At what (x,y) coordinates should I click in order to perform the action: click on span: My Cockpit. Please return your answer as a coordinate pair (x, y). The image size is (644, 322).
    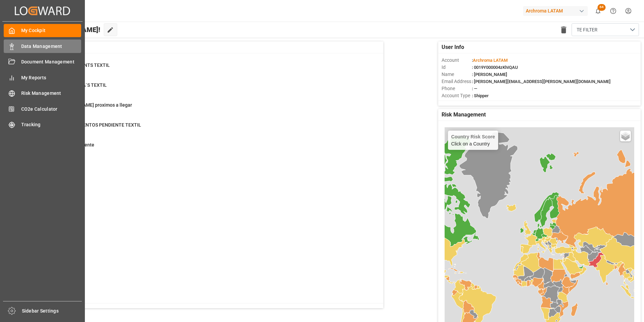
    Looking at the image, I should click on (51, 31).